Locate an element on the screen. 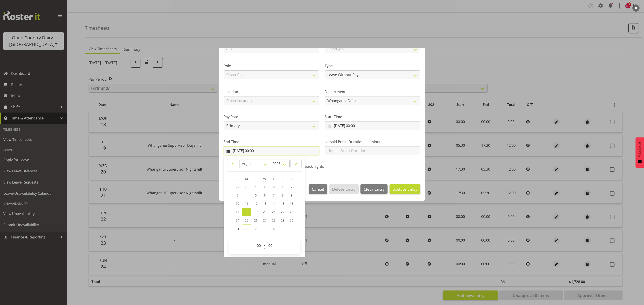  a: 25 is located at coordinates (247, 220).